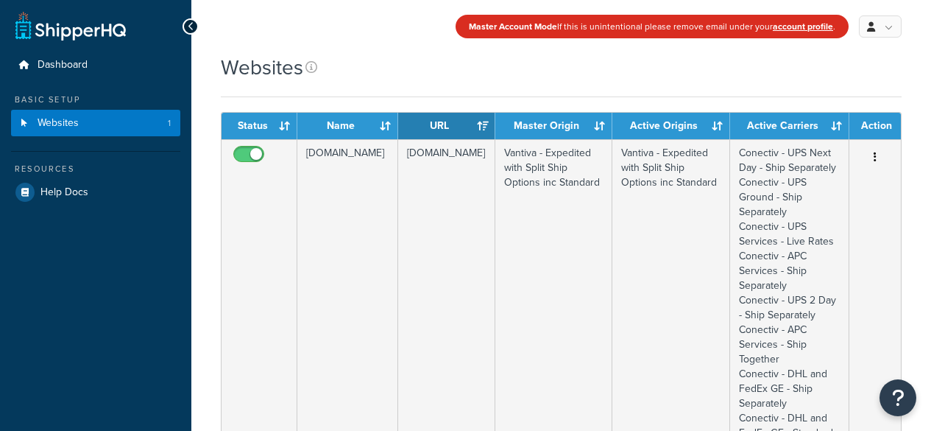  I want to click on th: Name: activate to sort column ascending, so click(347, 126).